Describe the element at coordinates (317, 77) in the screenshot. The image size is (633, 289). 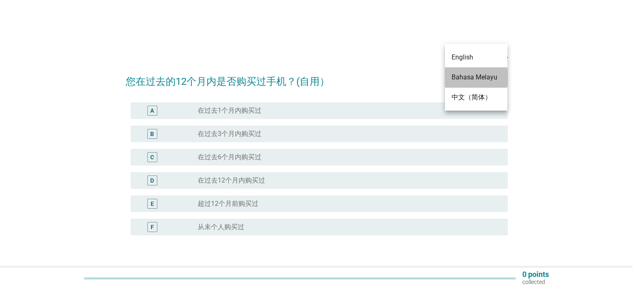
I see `h2: 您在过去的12个月内是否购买过手机？(自用）` at that location.